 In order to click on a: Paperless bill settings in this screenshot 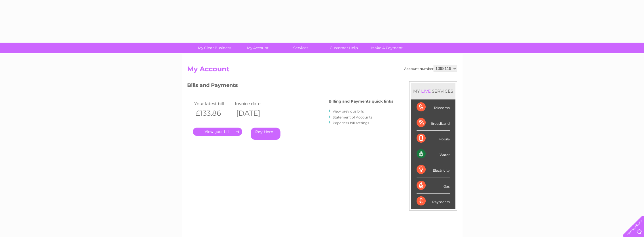, I will do `click(351, 122)`.